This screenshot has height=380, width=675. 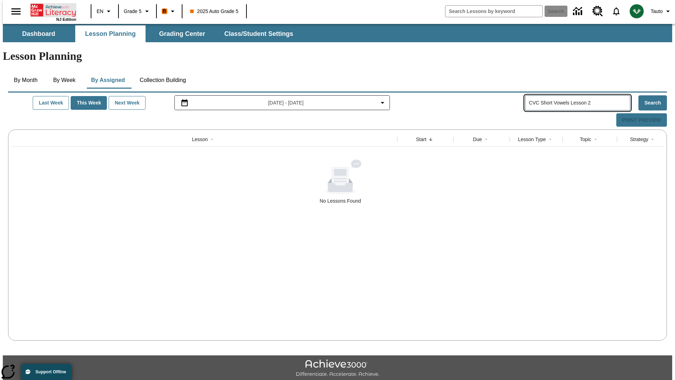 I want to click on img: avatar image, so click(x=637, y=11).